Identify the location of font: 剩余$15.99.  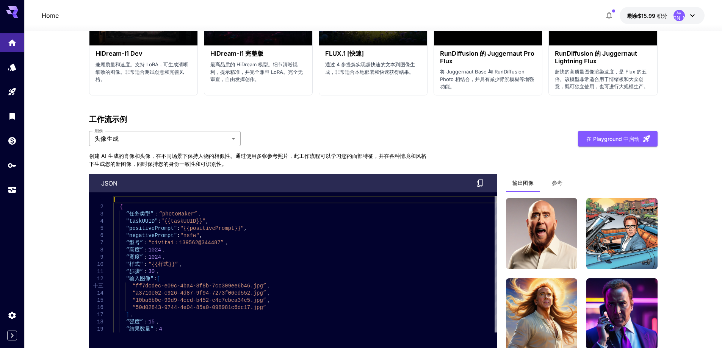
(641, 16).